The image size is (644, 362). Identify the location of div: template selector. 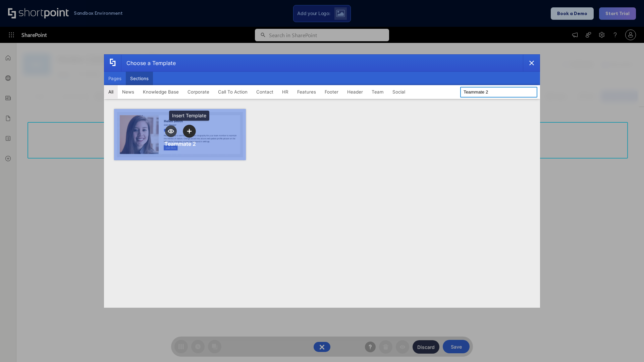
(322, 181).